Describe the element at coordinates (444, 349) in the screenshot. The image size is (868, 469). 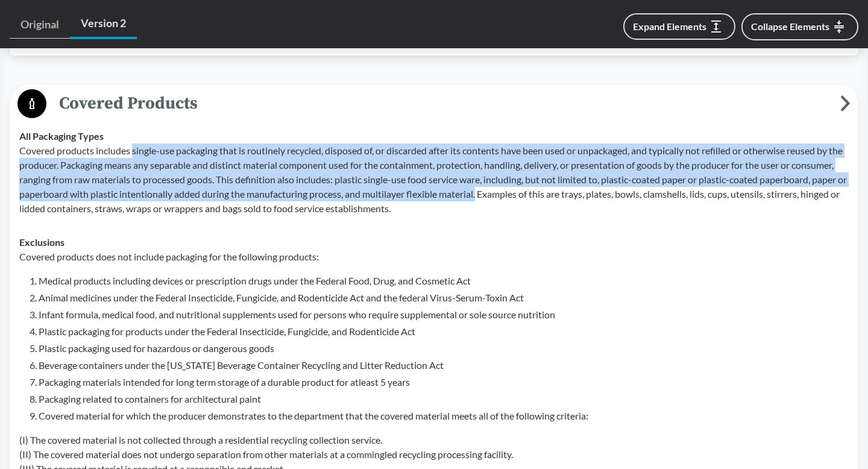
I see `li: Plastic packaging used for hazardous or dangerous goods` at that location.